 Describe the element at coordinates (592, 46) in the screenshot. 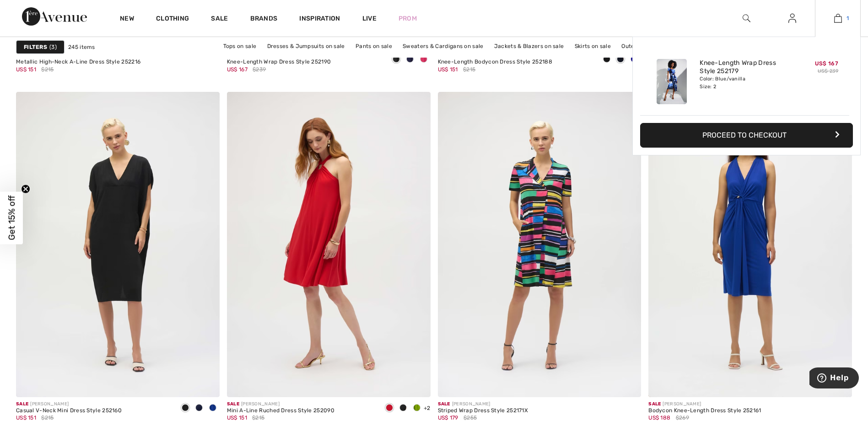

I see `a: Skirts on sale` at that location.